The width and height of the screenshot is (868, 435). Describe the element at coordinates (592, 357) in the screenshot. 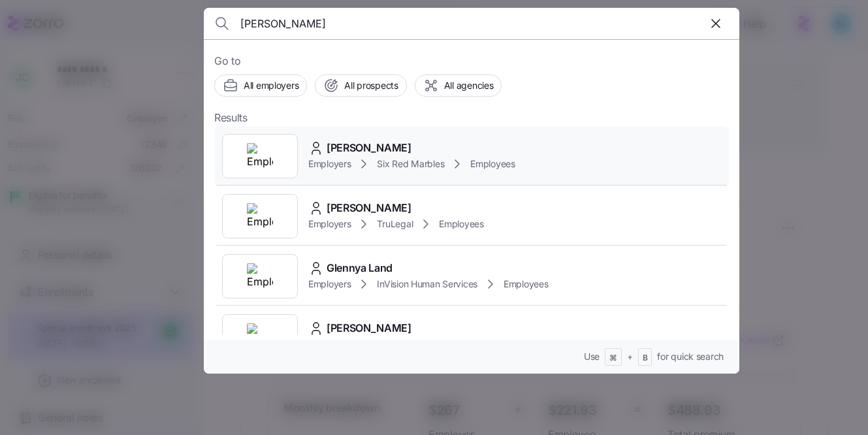

I see `span: Use` at that location.